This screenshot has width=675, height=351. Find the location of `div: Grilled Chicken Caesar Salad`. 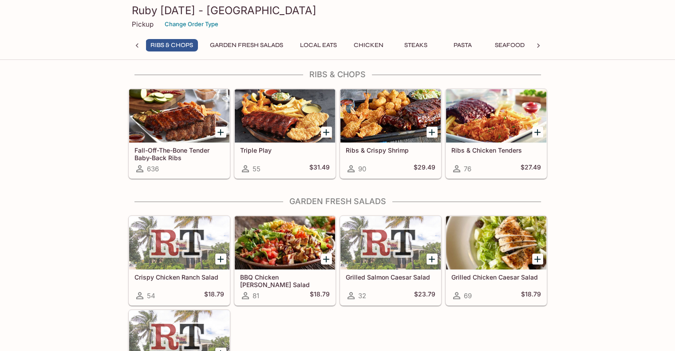

div: Grilled Chicken Caesar Salad is located at coordinates (496, 243).